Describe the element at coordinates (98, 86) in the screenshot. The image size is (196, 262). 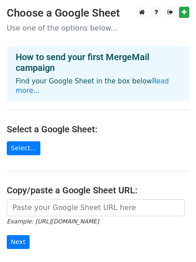
I see `p: Find your Google Sheet in the box below` at that location.